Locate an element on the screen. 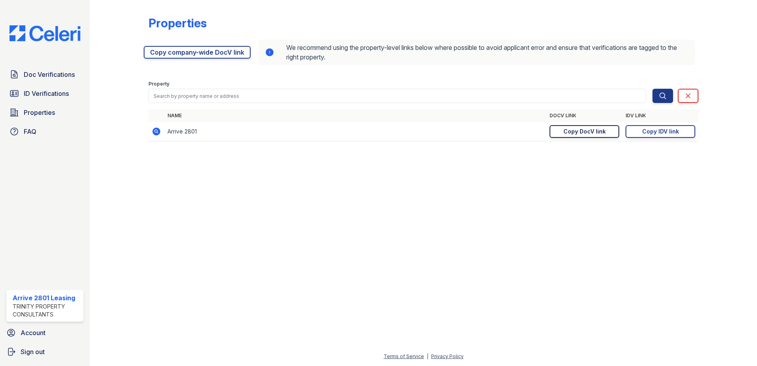 The image size is (757, 366). td: Arrive 2801 is located at coordinates (355, 131).